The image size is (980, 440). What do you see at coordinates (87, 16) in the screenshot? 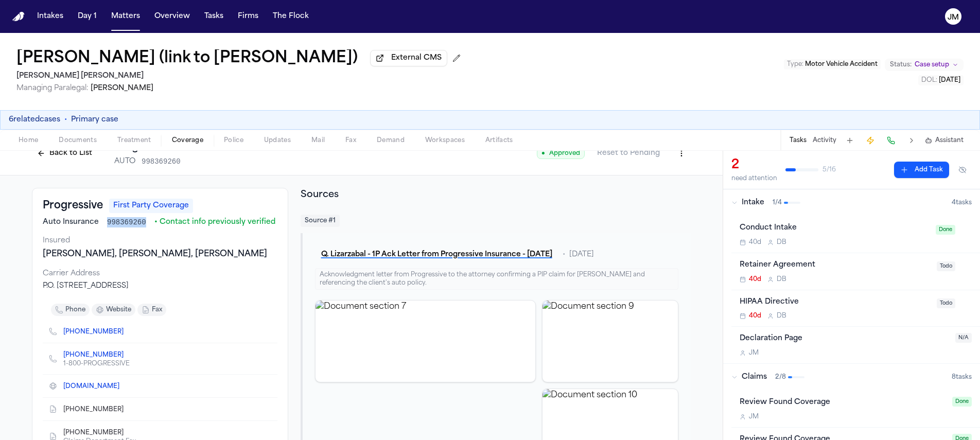
I see `button: Day 1` at bounding box center [87, 16].